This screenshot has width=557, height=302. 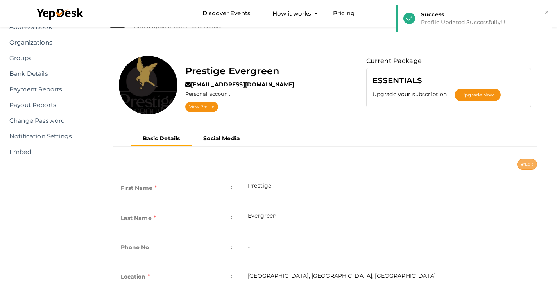 What do you see at coordinates (135, 277) in the screenshot?
I see `label: Location` at bounding box center [135, 277].